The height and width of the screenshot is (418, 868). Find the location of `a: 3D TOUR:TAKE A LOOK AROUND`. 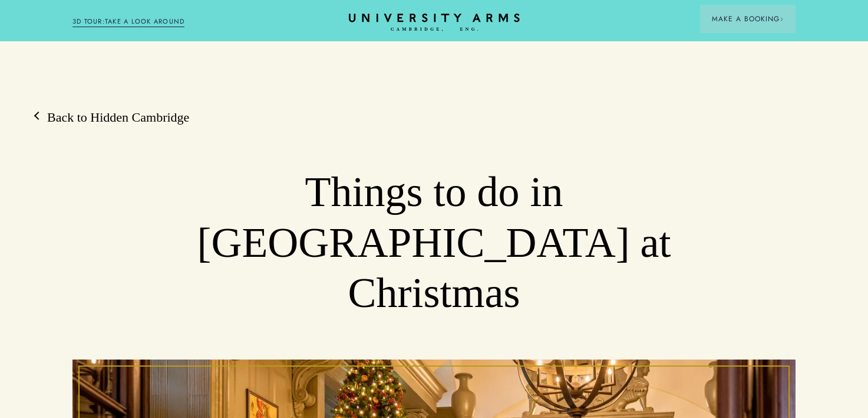

a: 3D TOUR:TAKE A LOOK AROUND is located at coordinates (128, 22).